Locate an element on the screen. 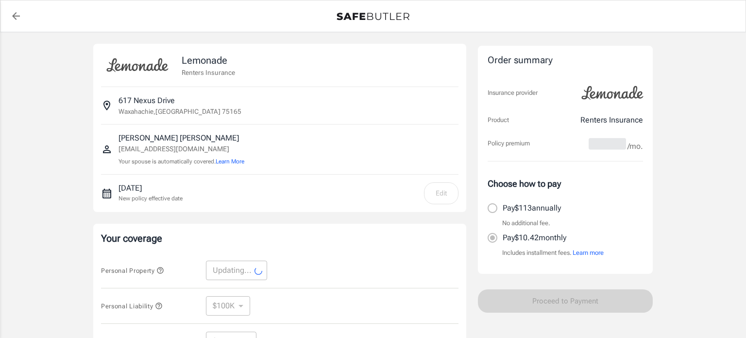 The image size is (746, 338). img: Back to quotes is located at coordinates (373, 17).